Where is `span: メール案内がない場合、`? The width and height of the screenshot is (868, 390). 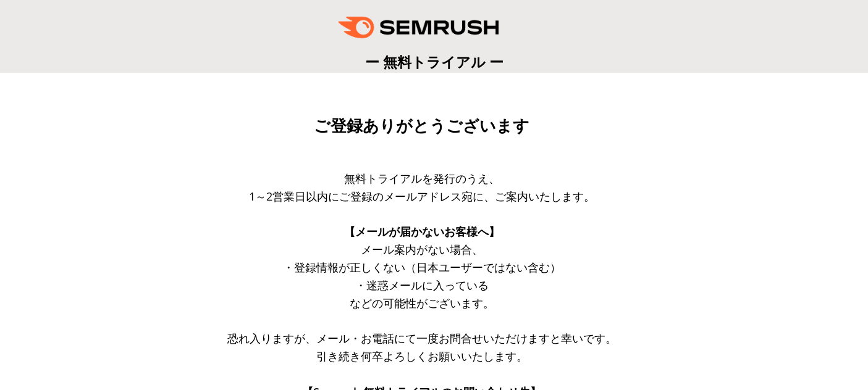
span: メール案内がない場合、 is located at coordinates (422, 249).